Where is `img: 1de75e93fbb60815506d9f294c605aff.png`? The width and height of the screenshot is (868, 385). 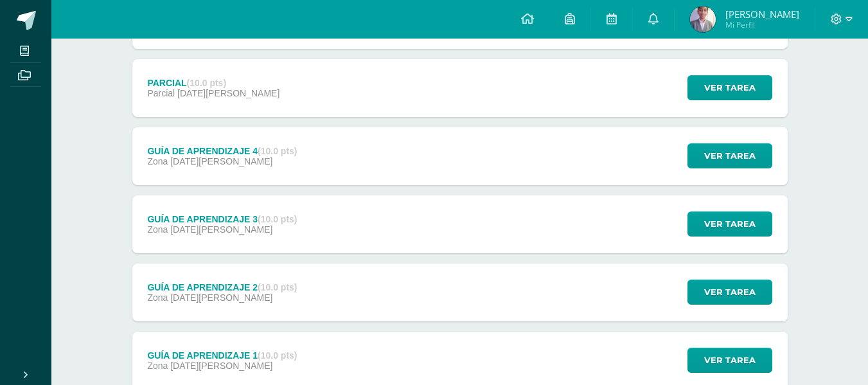
img: 1de75e93fbb60815506d9f294c605aff.png is located at coordinates (703, 20).